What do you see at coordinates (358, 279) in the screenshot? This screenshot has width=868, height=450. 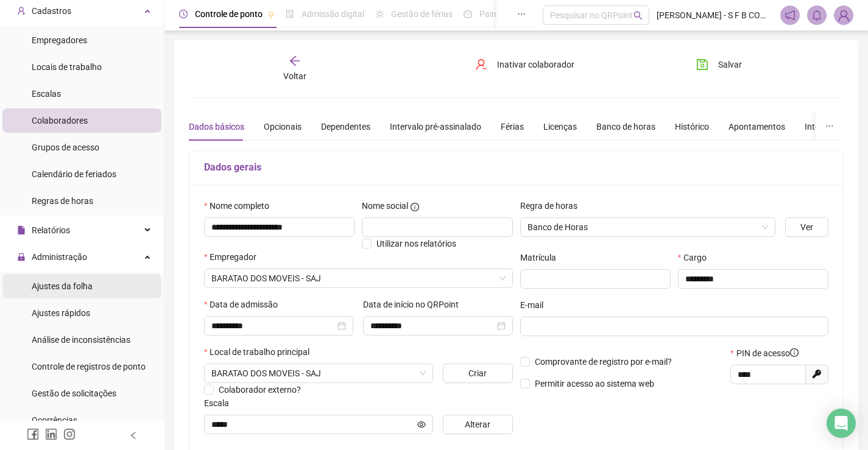 I see `span: SFB - SAJ` at bounding box center [358, 279].